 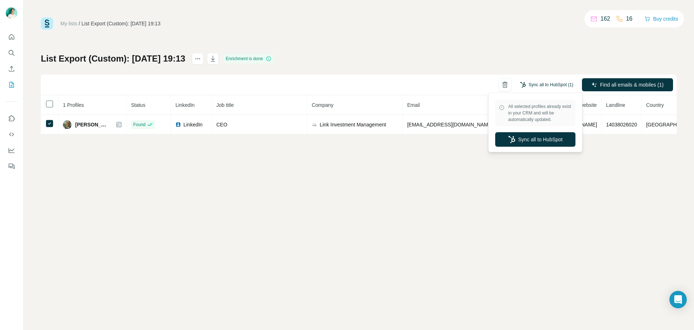 What do you see at coordinates (249, 59) in the screenshot?
I see `div: Enrichment is done` at bounding box center [249, 59].